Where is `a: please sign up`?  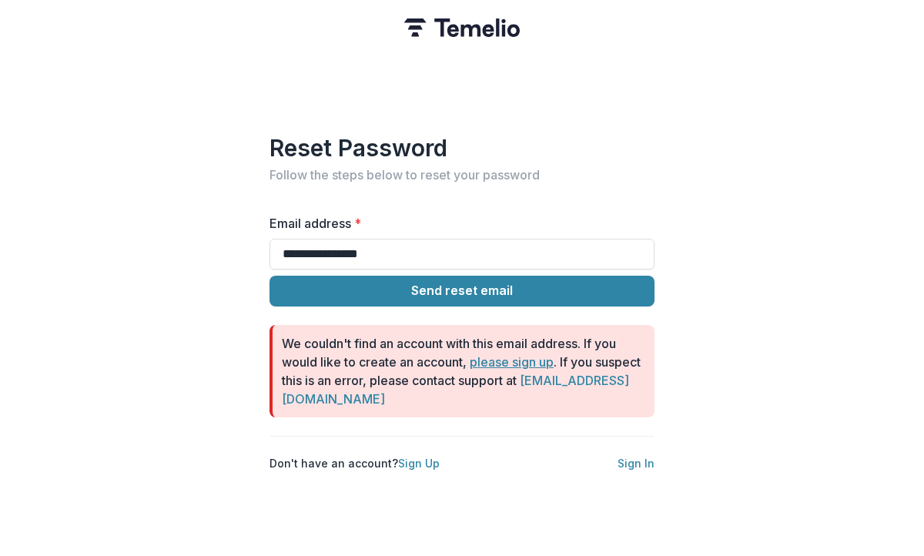
a: please sign up is located at coordinates (511, 362).